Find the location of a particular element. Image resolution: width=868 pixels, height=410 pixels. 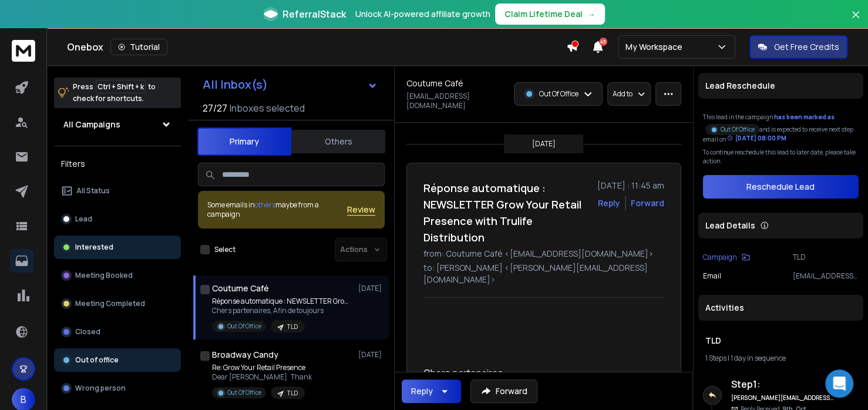

p: Lead is located at coordinates (83, 219).